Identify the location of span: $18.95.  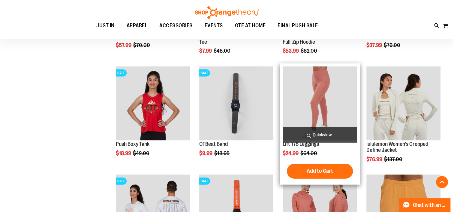
(222, 154).